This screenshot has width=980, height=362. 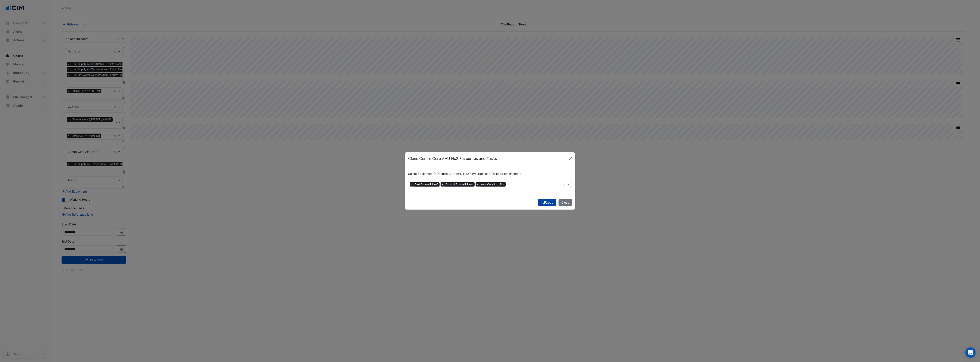 What do you see at coordinates (564, 185) in the screenshot?
I see `span: Clear` at bounding box center [564, 185].